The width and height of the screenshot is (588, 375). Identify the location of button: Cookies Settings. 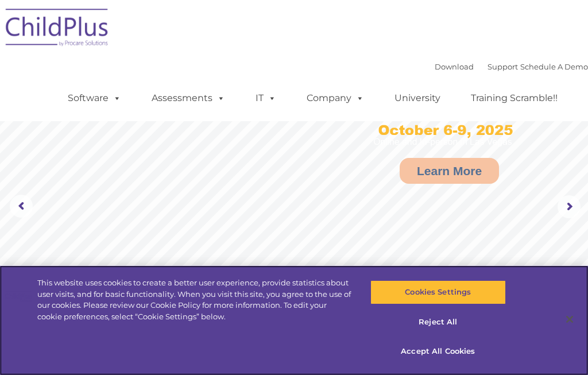
(438, 293).